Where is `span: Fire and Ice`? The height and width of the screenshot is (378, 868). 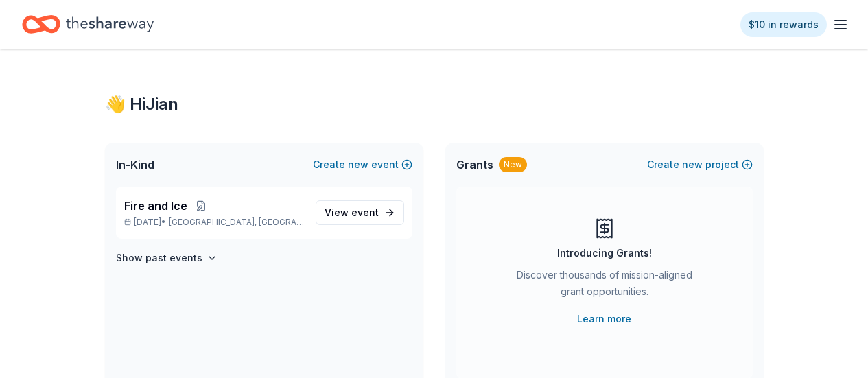 span: Fire and Ice is located at coordinates (156, 206).